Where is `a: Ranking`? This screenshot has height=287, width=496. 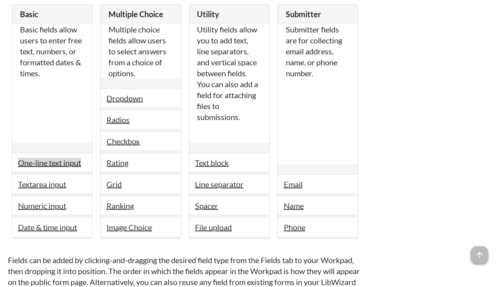 a: Ranking is located at coordinates (120, 206).